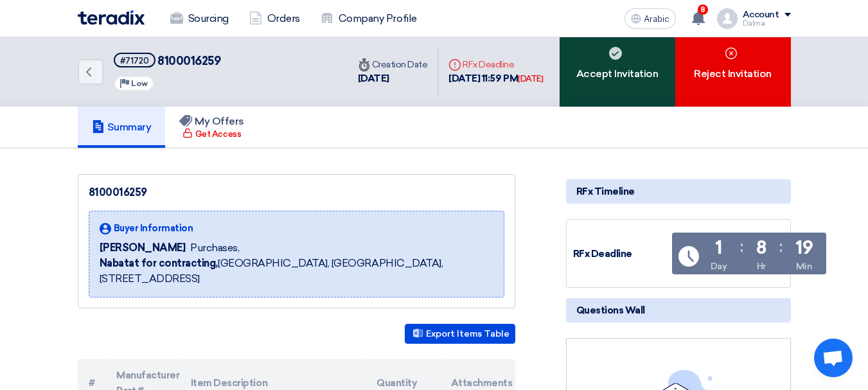 This screenshot has width=868, height=390. I want to click on font: Day, so click(719, 266).